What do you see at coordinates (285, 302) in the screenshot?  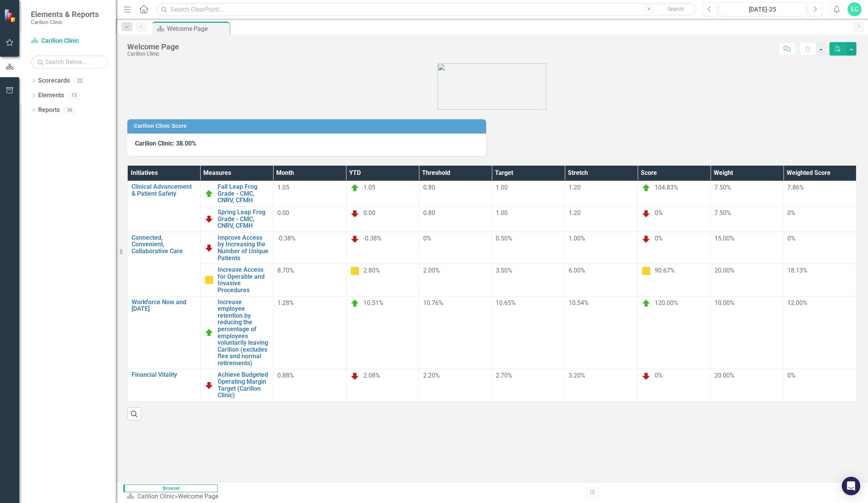 I see `span: 1.28%` at bounding box center [285, 302].